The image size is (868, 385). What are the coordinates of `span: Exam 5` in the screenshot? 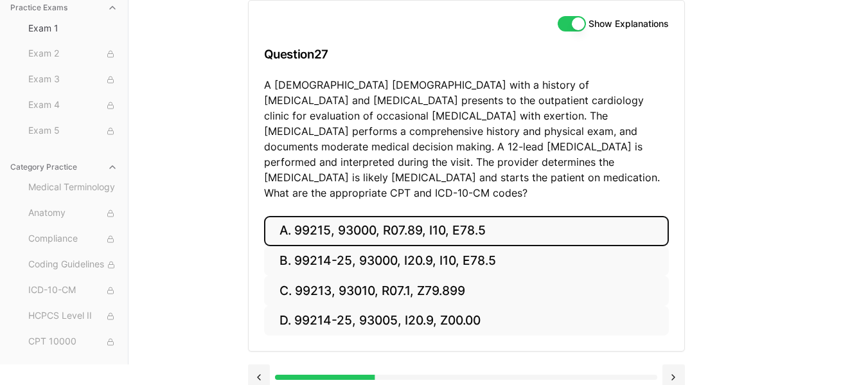 It's located at (72, 131).